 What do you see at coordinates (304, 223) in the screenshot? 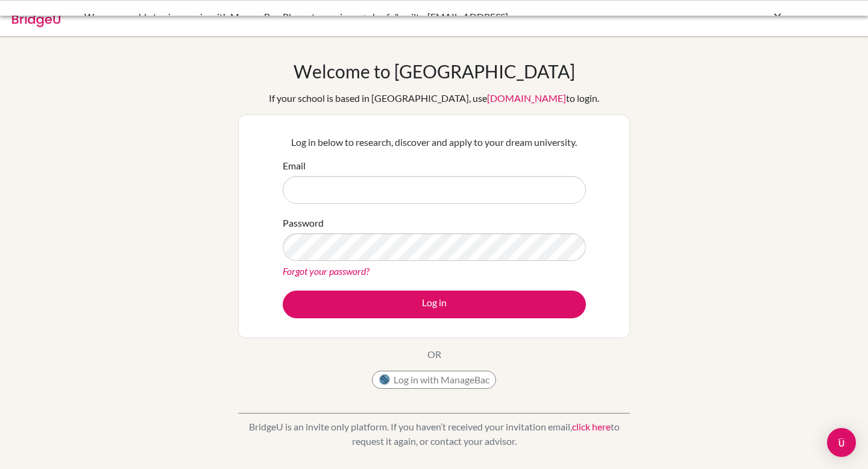
I see `label: Password` at bounding box center [304, 223].